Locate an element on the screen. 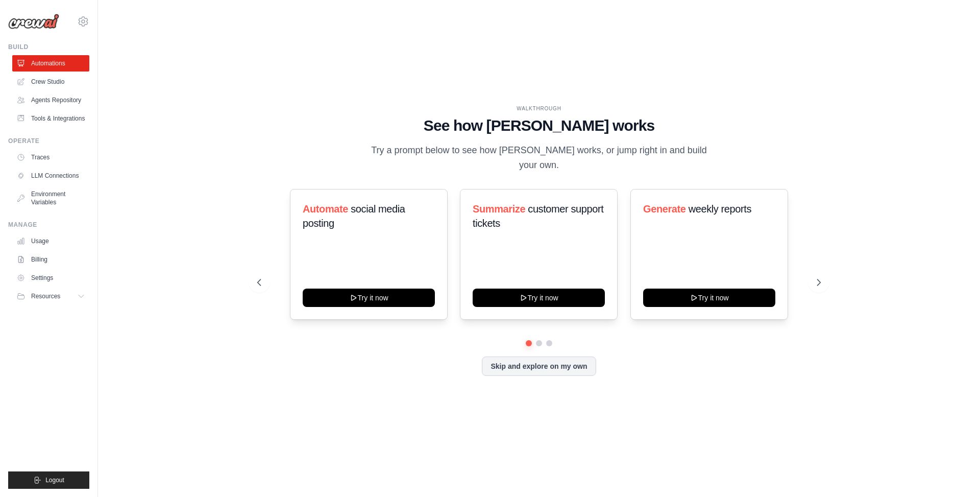  span: Generate is located at coordinates (664, 209).